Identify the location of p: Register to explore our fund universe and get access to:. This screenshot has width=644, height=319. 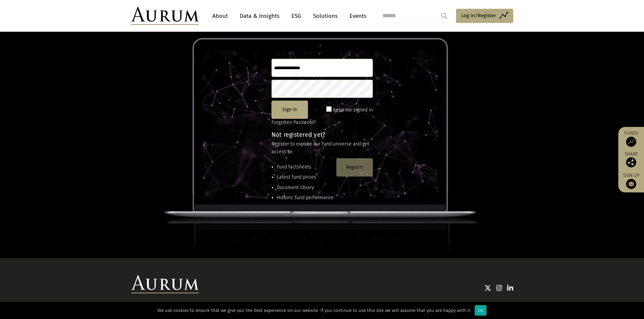
(322, 148).